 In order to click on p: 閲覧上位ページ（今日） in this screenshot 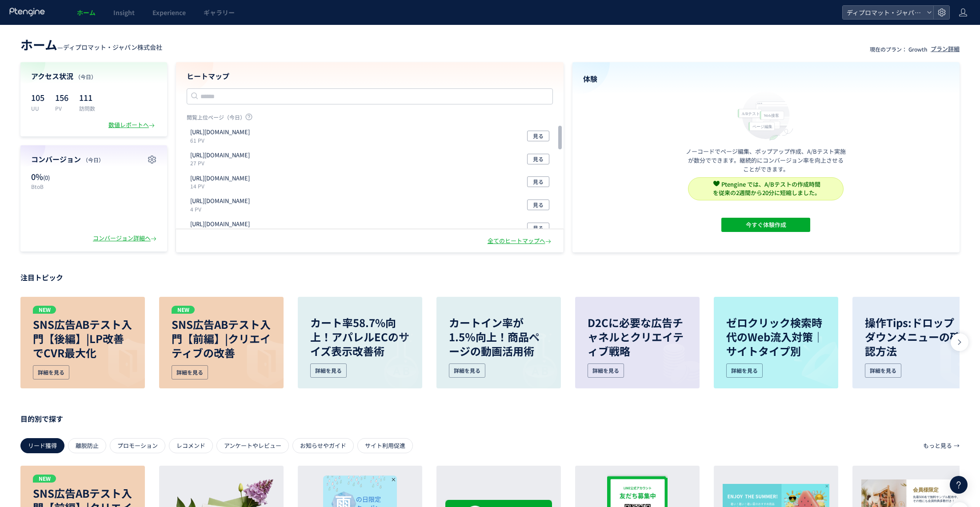, I will do `click(370, 119)`.